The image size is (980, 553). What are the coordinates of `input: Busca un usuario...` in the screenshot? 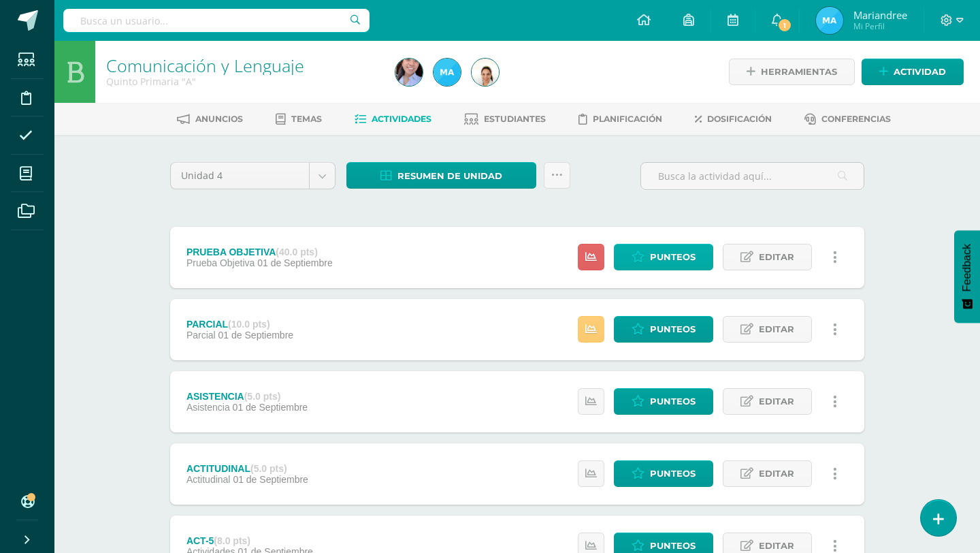 It's located at (217, 21).